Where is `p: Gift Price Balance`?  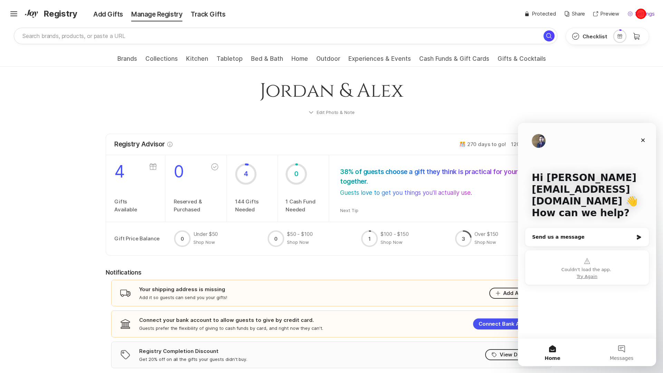
p: Gift Price Balance is located at coordinates (144, 238).